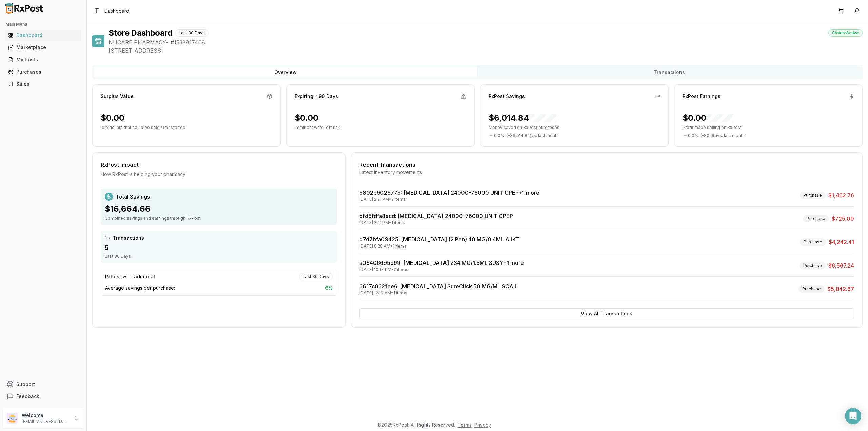 The width and height of the screenshot is (868, 431). I want to click on a: Privacy, so click(482, 425).